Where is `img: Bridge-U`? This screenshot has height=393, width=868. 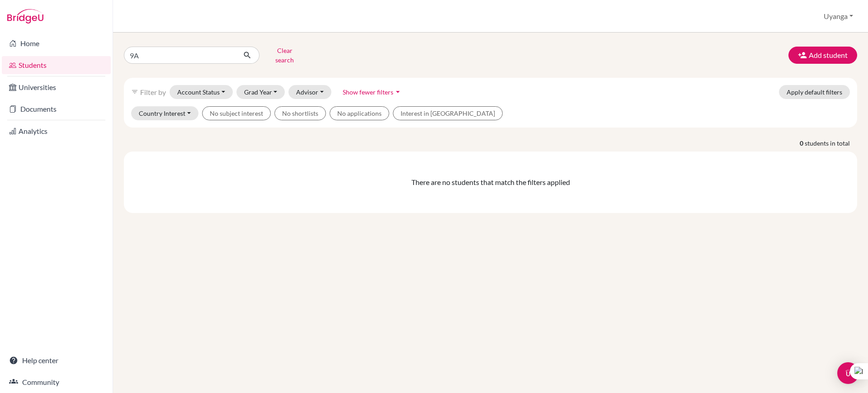 img: Bridge-U is located at coordinates (25, 16).